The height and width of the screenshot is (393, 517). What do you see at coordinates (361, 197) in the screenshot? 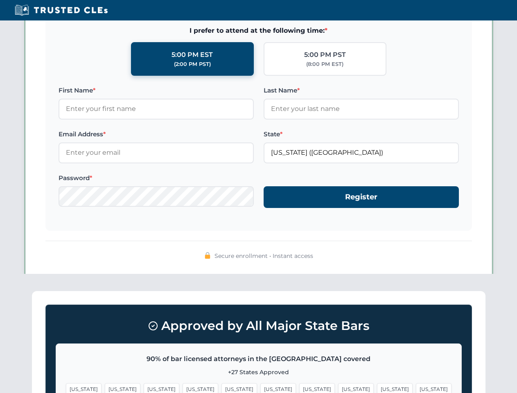
I see `button: Register` at bounding box center [361, 197].